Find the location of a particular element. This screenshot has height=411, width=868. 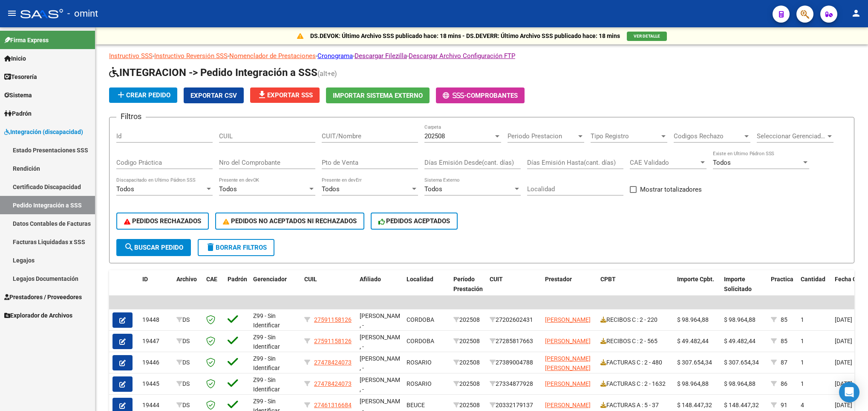

span: Mostrar totalizadores is located at coordinates (671, 189).